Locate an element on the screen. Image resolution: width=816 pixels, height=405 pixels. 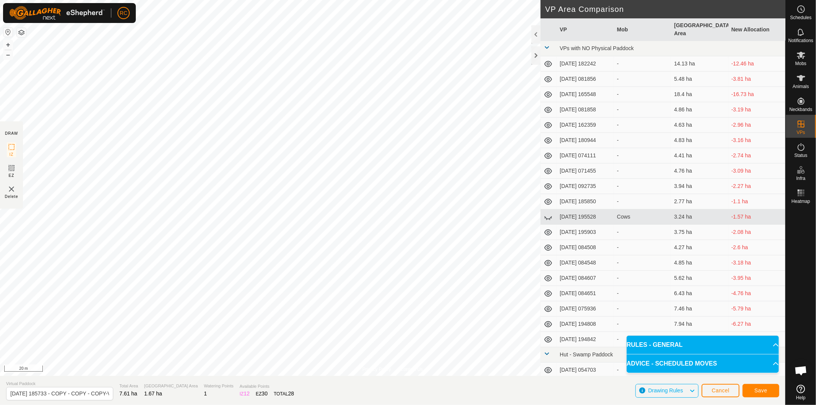
td: -2.96 ha is located at coordinates (757, 125).